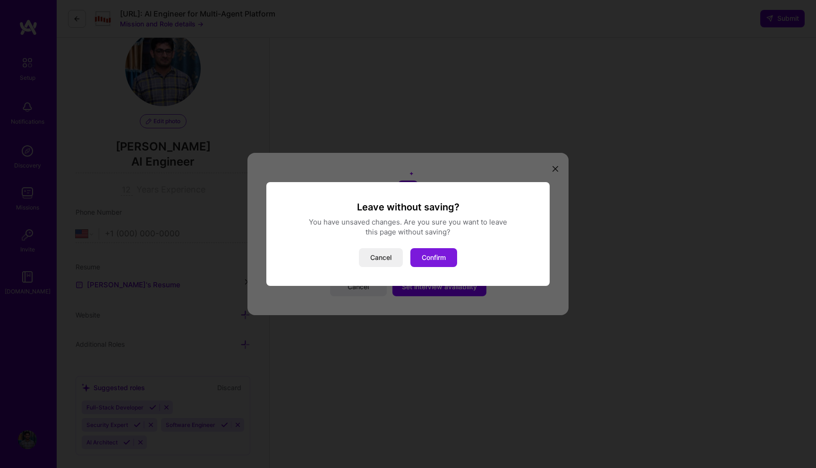  What do you see at coordinates (408, 232) in the screenshot?
I see `div: this page without saving?` at bounding box center [408, 232].